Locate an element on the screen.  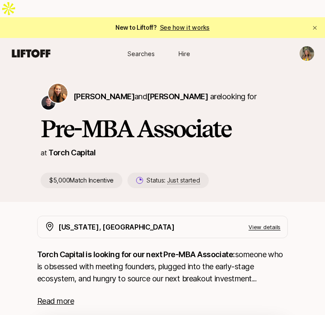
span: Read more is located at coordinates (55, 301).